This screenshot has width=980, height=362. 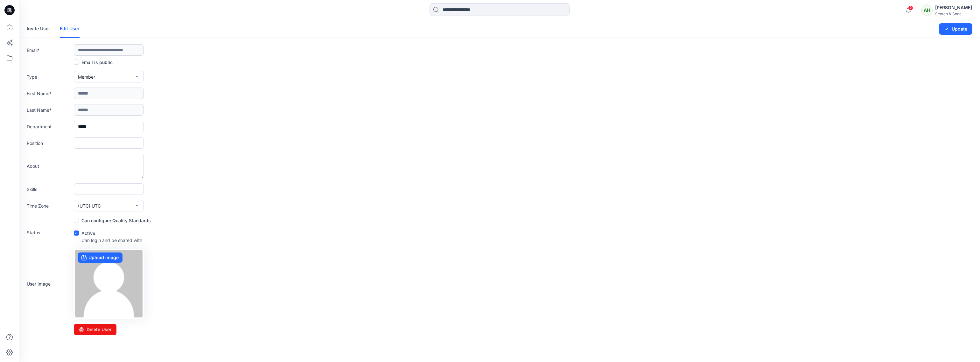 What do you see at coordinates (111, 240) in the screenshot?
I see `p: Can login and be shared with` at bounding box center [111, 240].